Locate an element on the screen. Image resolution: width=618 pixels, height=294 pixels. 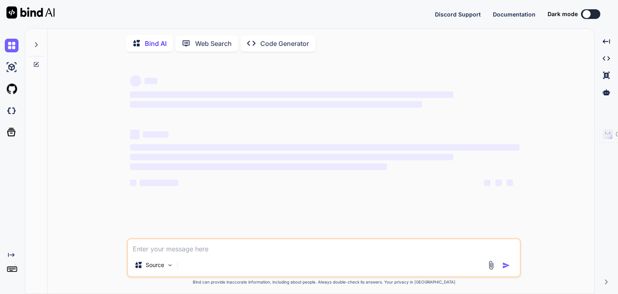
span: Documentation is located at coordinates (514, 14).